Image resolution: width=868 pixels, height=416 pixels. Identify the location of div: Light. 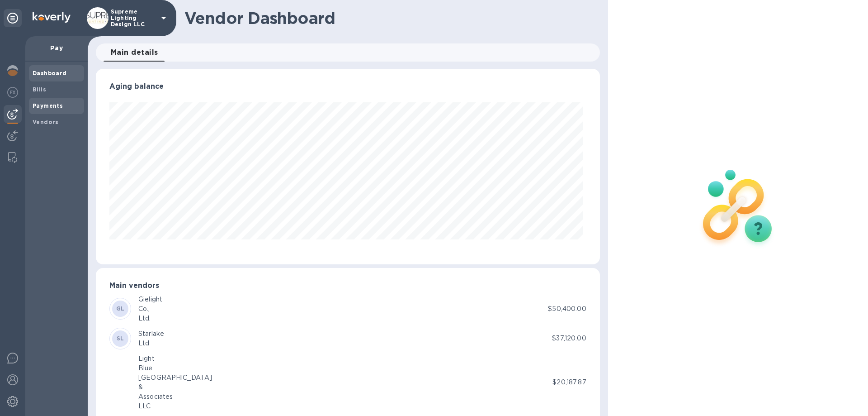
(175, 359).